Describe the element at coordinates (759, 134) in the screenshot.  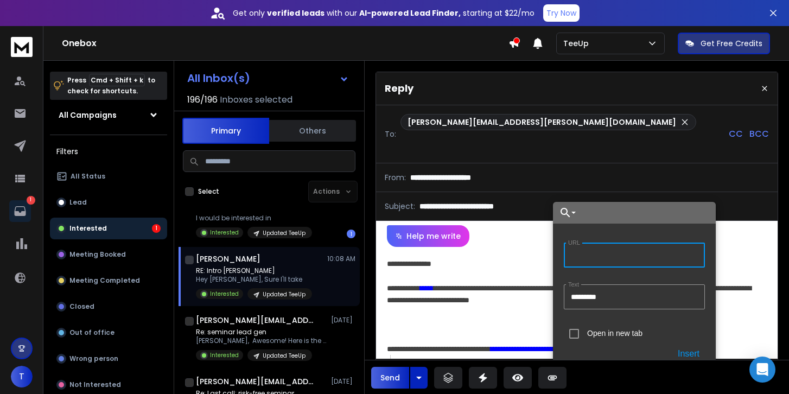
I see `p: BCC` at that location.